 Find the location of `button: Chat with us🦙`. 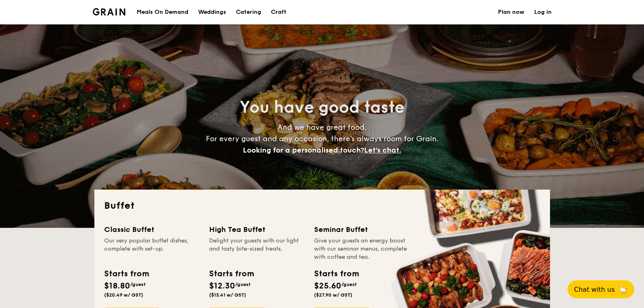

button: Chat with us🦙 is located at coordinates (601, 290).